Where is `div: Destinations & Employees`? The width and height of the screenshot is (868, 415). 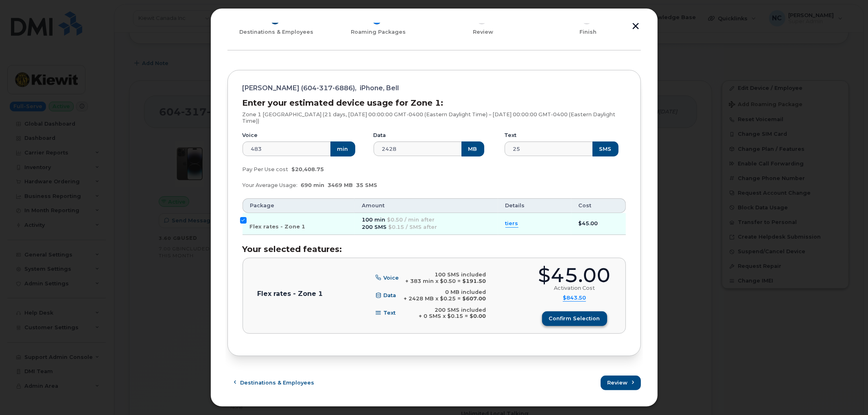
div: Destinations & Employees is located at coordinates (276, 32).